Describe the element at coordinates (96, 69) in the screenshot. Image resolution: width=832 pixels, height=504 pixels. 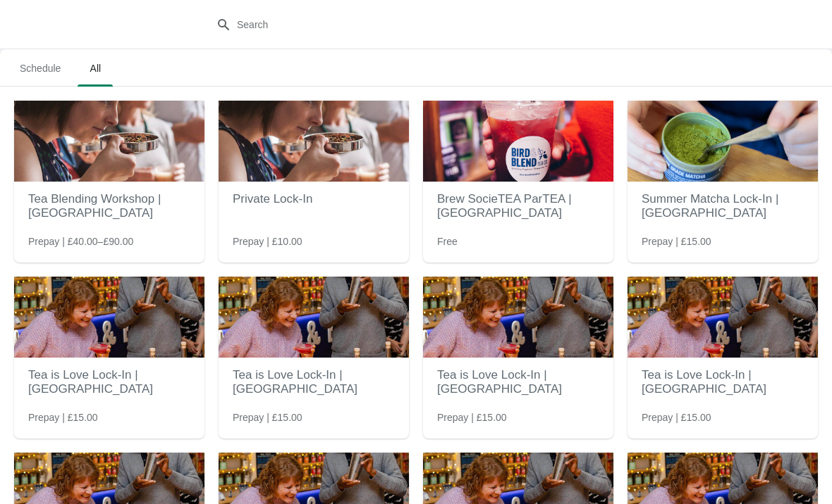
I see `span: All` at that location.